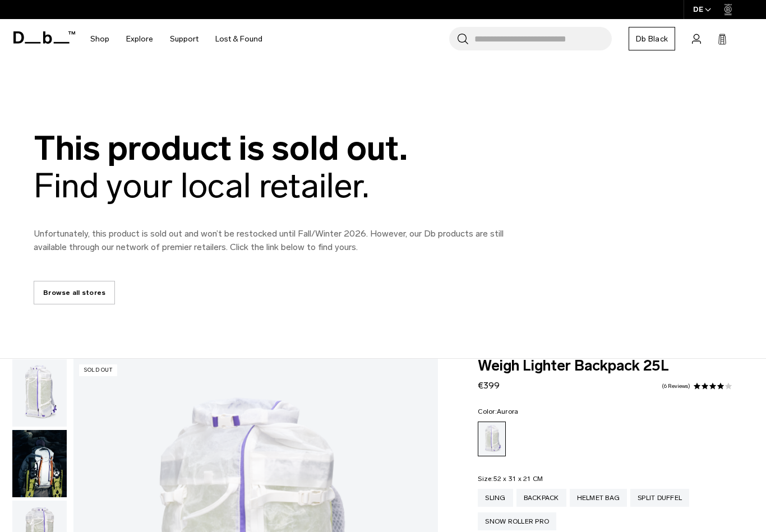 The image size is (766, 532). What do you see at coordinates (659, 498) in the screenshot?
I see `a: Split Duffel` at bounding box center [659, 498].